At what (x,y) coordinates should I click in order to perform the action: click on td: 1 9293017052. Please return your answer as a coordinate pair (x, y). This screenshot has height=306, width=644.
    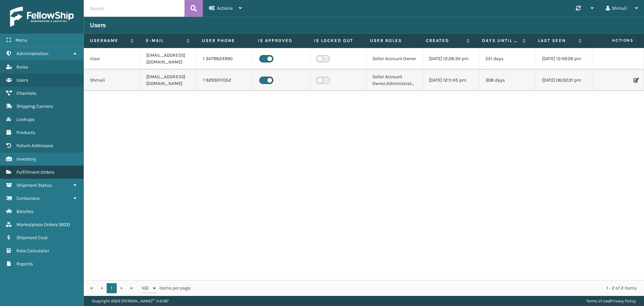
    Looking at the image, I should click on (225, 80).